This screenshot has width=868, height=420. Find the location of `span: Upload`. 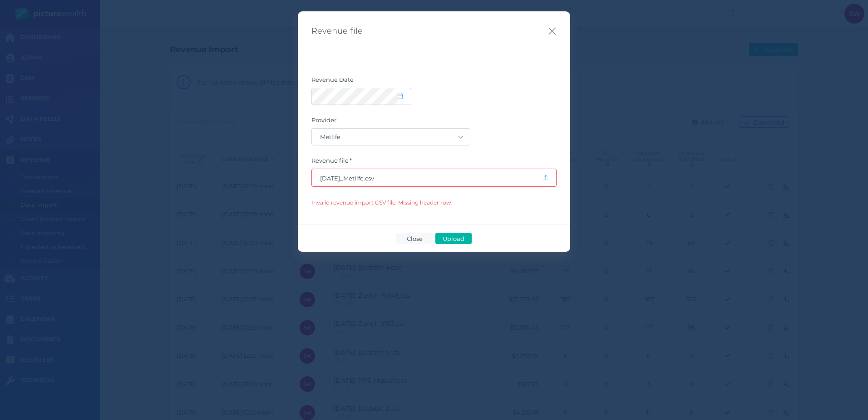

span: Upload is located at coordinates (453, 238).